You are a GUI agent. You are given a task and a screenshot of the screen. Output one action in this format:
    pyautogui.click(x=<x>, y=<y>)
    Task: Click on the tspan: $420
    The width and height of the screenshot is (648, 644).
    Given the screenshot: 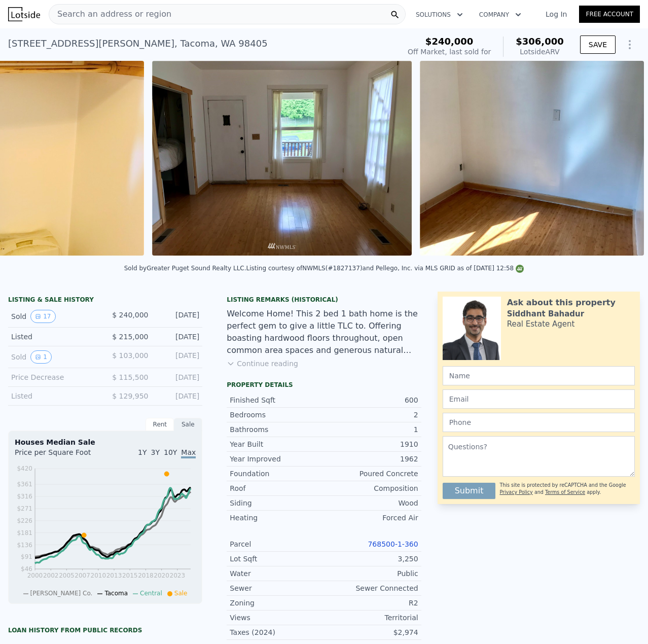 What is the action you would take?
    pyautogui.click(x=24, y=468)
    